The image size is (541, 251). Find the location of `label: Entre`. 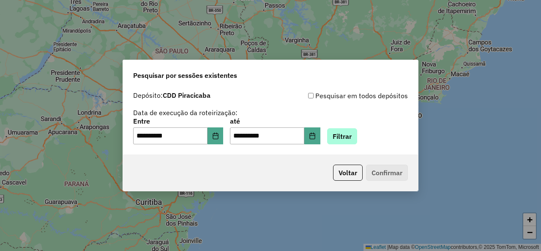

label: Entre is located at coordinates (178, 121).